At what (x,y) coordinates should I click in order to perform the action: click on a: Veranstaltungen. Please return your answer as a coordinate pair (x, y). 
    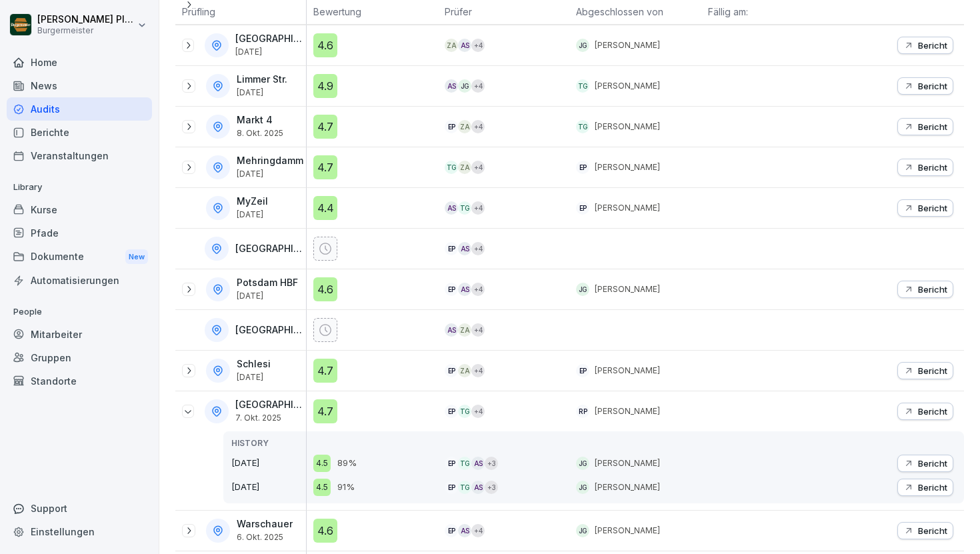
    Looking at the image, I should click on (79, 155).